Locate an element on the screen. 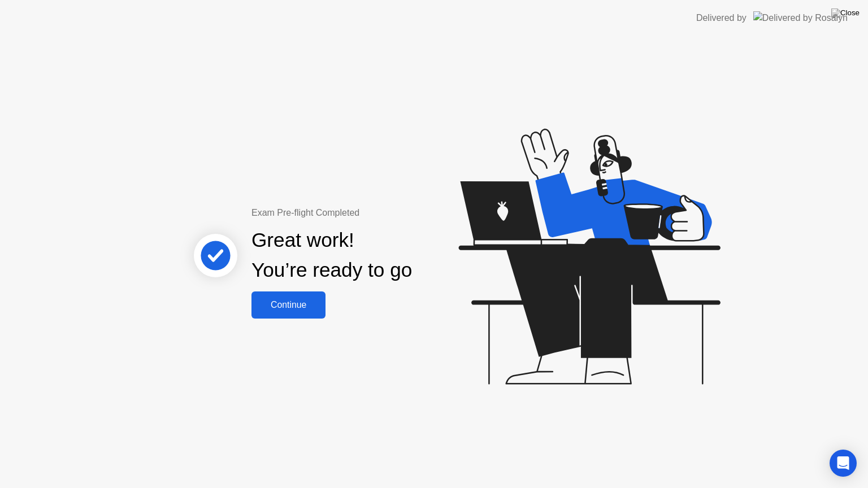 This screenshot has width=868, height=488. img: Close is located at coordinates (845, 13).